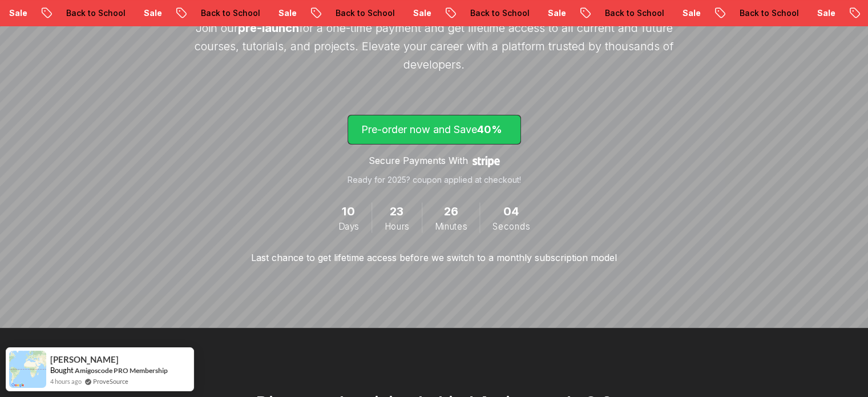 The height and width of the screenshot is (397, 868). I want to click on span: 40%, so click(489, 129).